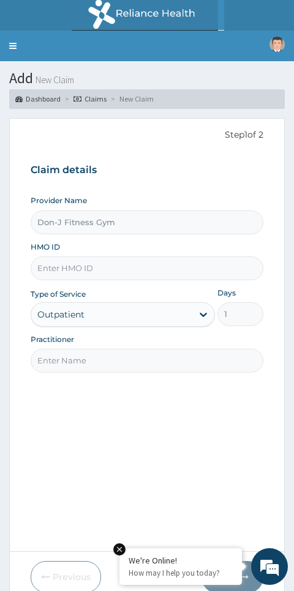  I want to click on img: d_794563401_company_1708531726252_794563401, so click(36, 77).